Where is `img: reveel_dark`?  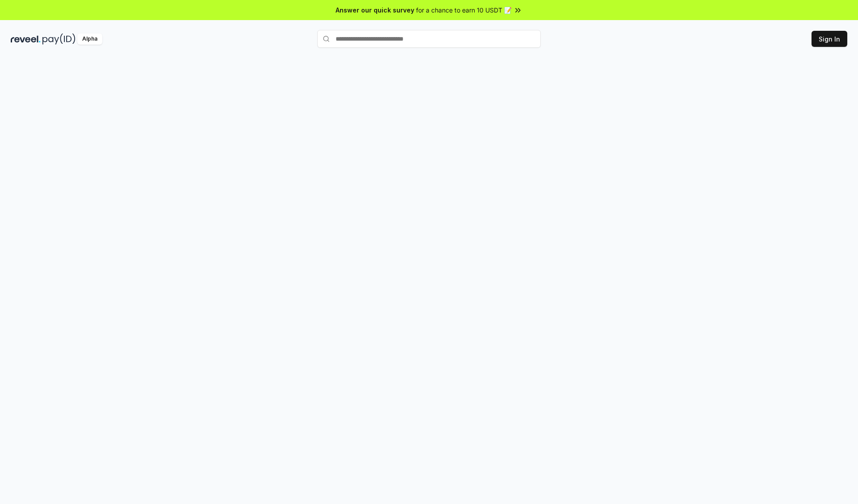
img: reveel_dark is located at coordinates (26, 39).